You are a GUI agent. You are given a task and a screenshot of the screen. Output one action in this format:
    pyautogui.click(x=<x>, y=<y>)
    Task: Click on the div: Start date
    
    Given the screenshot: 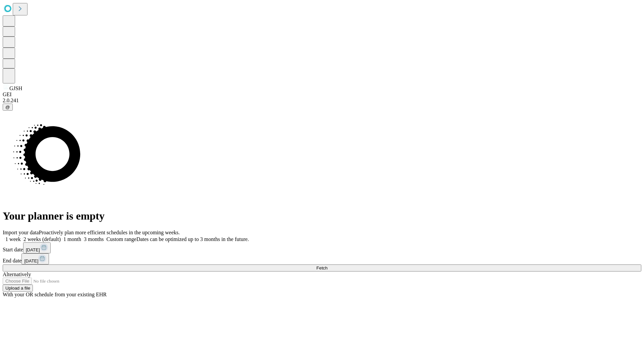 What is the action you would take?
    pyautogui.click(x=322, y=248)
    